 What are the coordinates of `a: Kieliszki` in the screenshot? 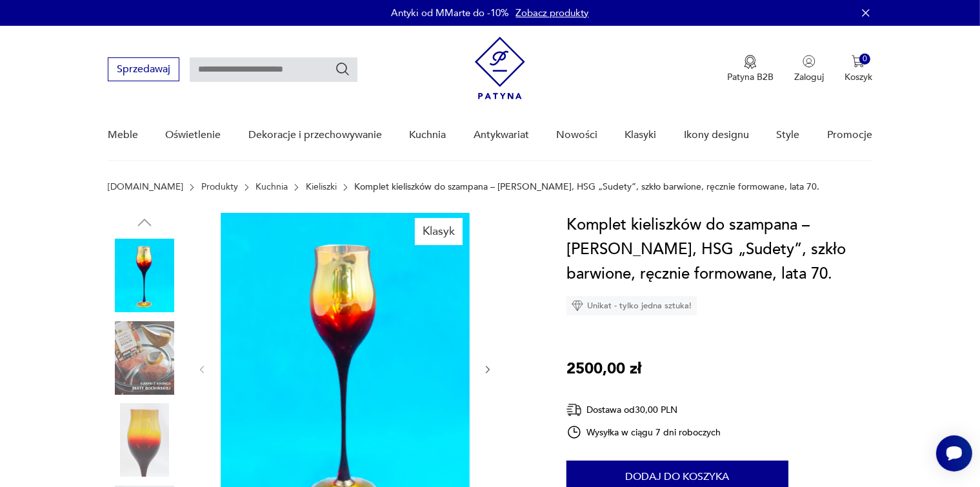 It's located at (321, 187).